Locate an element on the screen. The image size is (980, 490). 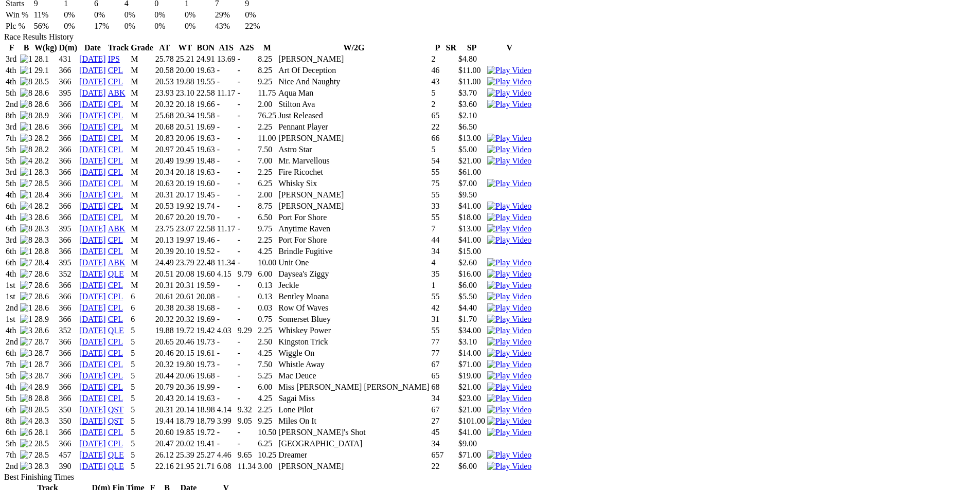
a: ABK is located at coordinates (116, 93).